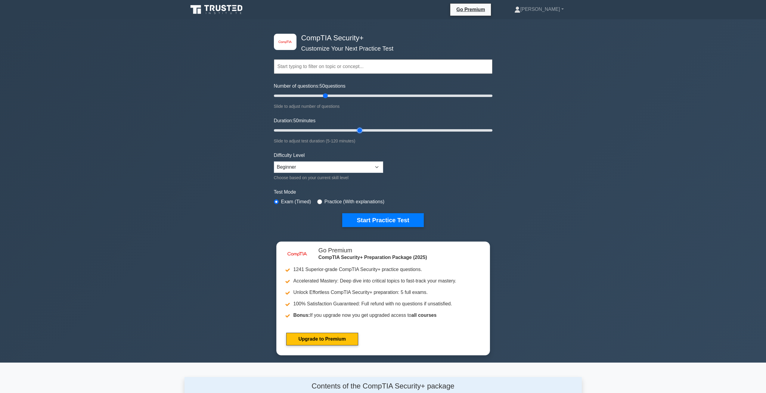 This screenshot has height=393, width=766. What do you see at coordinates (381, 38) in the screenshot?
I see `h4: CompTIA Security+` at bounding box center [381, 38].